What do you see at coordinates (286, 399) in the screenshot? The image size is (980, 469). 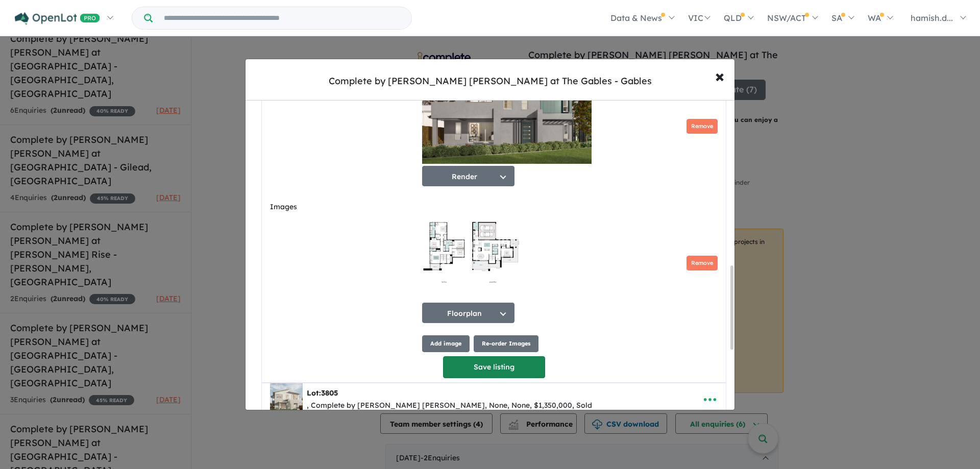 I see `img: Complete%20by%20McDonald%20Jones%20Homes%20at%20The%20Gables%20-%20Gables%20-%20Lot%203805___1743...` at bounding box center [286, 399].